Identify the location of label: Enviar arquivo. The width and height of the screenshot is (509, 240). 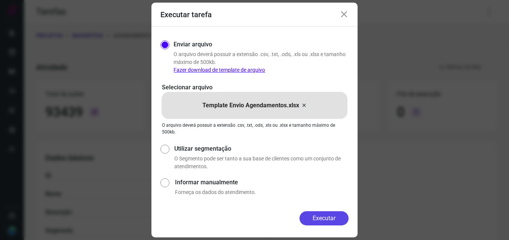
(193, 45).